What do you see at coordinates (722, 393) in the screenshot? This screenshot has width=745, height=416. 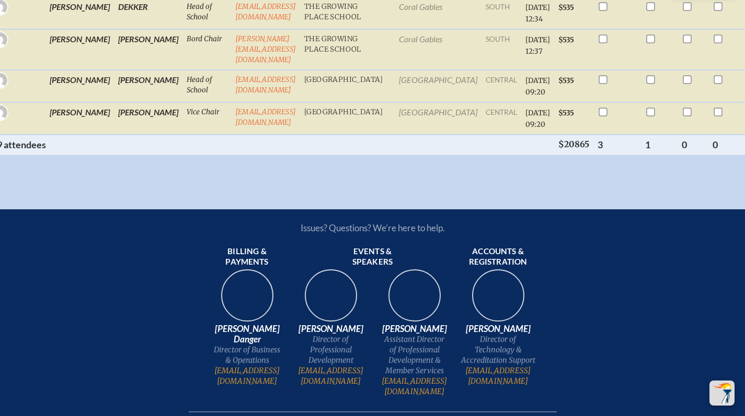 I see `button: Scroll Top` at bounding box center [722, 393].